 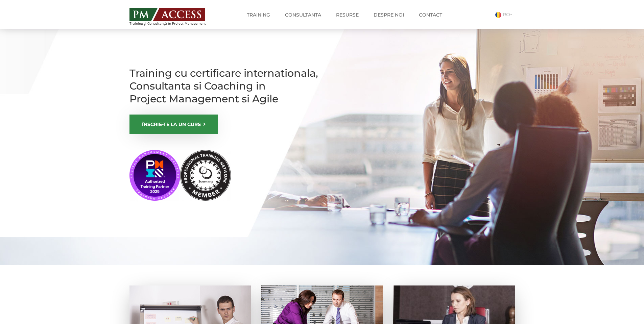 I want to click on img: PM ACCESS - Echipa traineri si consultanti certificati PMP: Narciss Popescu, Mihai Olaru, Monica ..., so click(x=167, y=14).